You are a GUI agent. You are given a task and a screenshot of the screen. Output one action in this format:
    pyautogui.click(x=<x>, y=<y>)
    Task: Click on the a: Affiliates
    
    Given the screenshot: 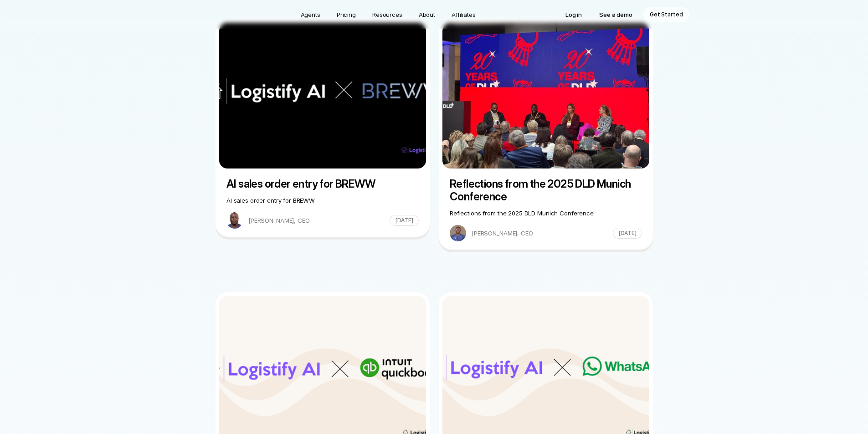 What is the action you would take?
    pyautogui.click(x=463, y=14)
    